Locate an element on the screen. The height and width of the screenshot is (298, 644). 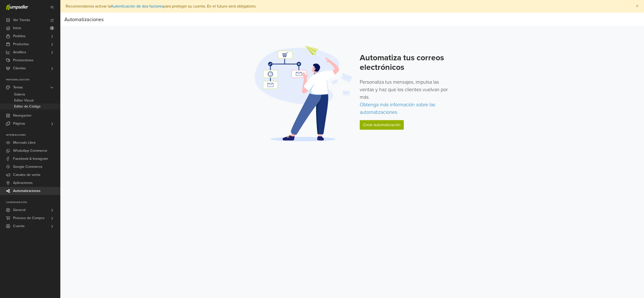
span: Editor Visual is located at coordinates (24, 101).